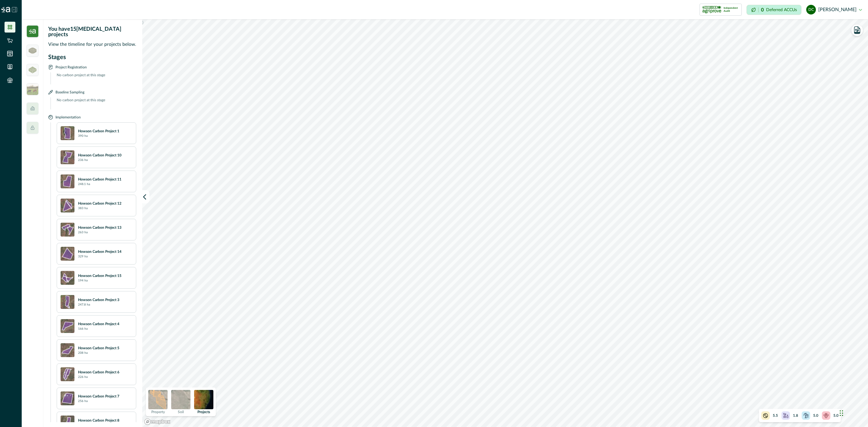  I want to click on img: 7bZkZkSsAAAAAElFTkSuQmCC, so click(67, 326).